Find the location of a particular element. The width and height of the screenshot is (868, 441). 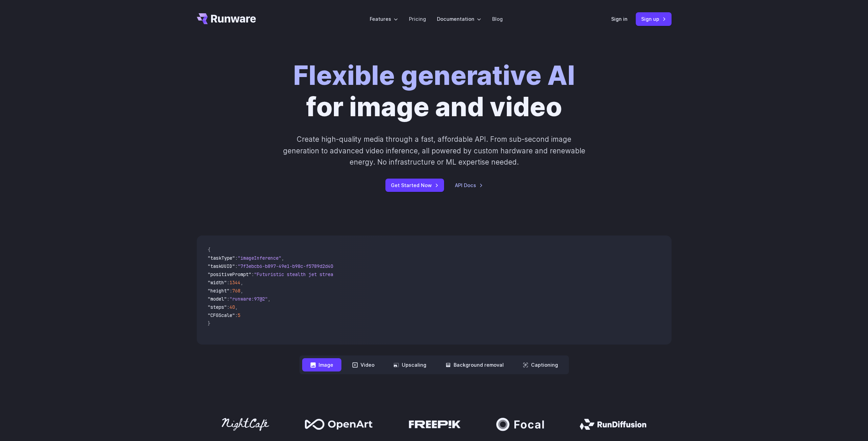

a: Sign in is located at coordinates (619, 19).